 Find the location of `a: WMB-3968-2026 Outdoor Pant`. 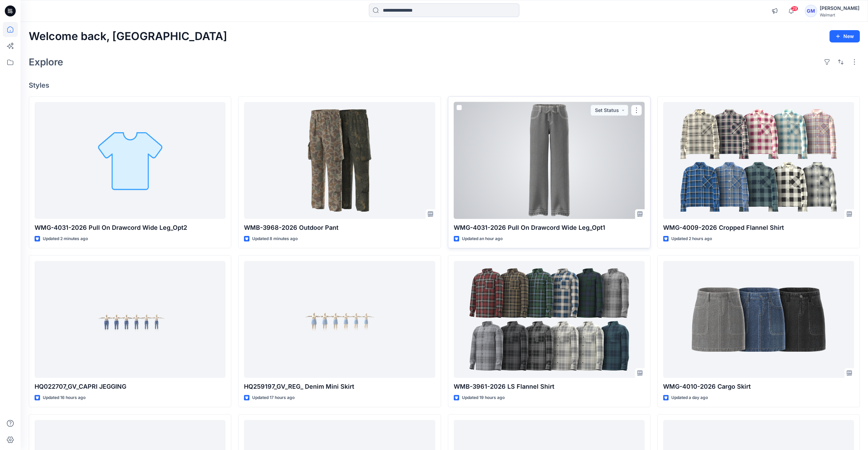

a: WMB-3968-2026 Outdoor Pant is located at coordinates (339, 160).